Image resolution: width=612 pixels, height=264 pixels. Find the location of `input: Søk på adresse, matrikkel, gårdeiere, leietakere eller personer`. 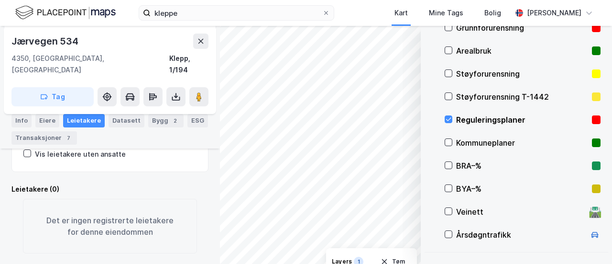

input: Søk på adresse, matrikkel, gårdeiere, leietakere eller personer is located at coordinates (236, 13).